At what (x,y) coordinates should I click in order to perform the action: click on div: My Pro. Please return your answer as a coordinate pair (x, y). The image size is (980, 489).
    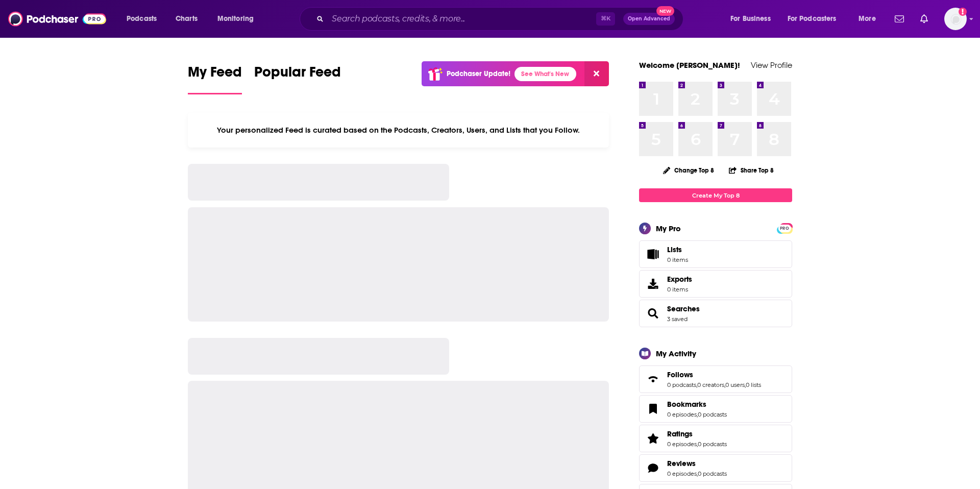
    Looking at the image, I should click on (668, 229).